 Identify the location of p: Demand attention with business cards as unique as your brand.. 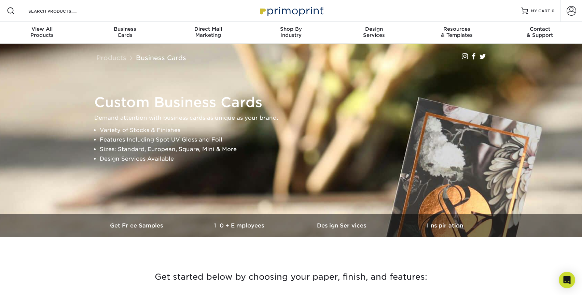
(294, 118).